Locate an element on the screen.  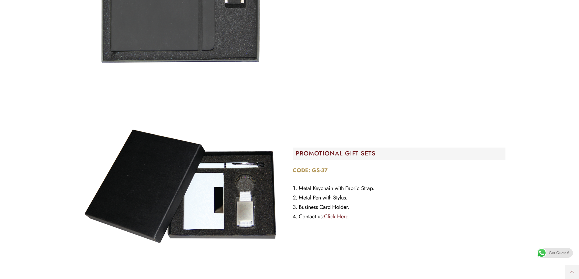
h2: PROMOTIONAL GIFT SETS is located at coordinates (401, 154).